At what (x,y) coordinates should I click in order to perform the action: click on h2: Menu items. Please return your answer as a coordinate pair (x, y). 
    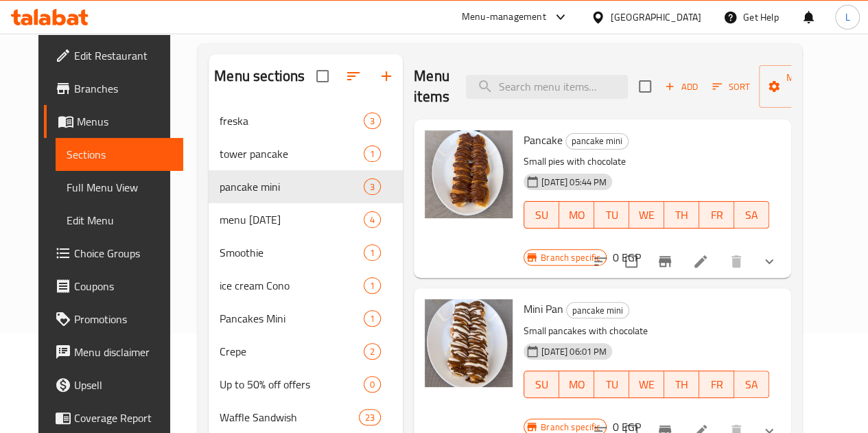
    Looking at the image, I should click on (431, 86).